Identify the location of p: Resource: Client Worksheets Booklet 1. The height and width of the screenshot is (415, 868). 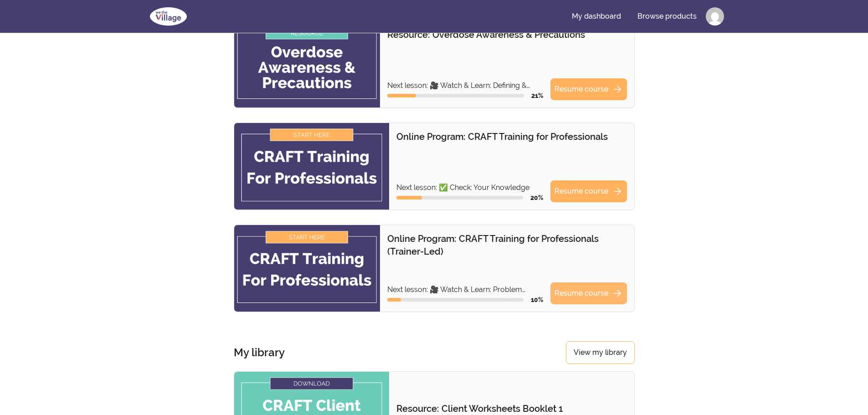
(511, 409).